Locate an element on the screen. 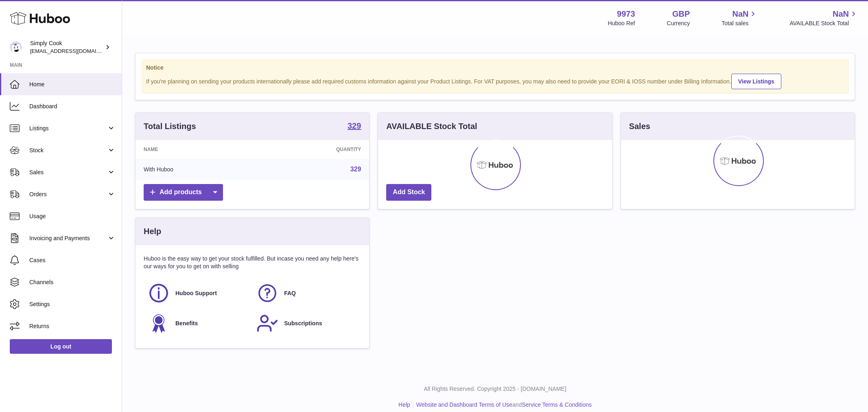 Image resolution: width=868 pixels, height=412 pixels. h3: AVAILABLE Stock Total is located at coordinates (432, 126).